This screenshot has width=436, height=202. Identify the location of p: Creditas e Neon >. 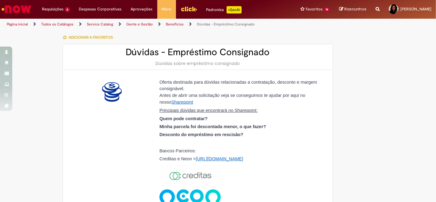
(241, 159).